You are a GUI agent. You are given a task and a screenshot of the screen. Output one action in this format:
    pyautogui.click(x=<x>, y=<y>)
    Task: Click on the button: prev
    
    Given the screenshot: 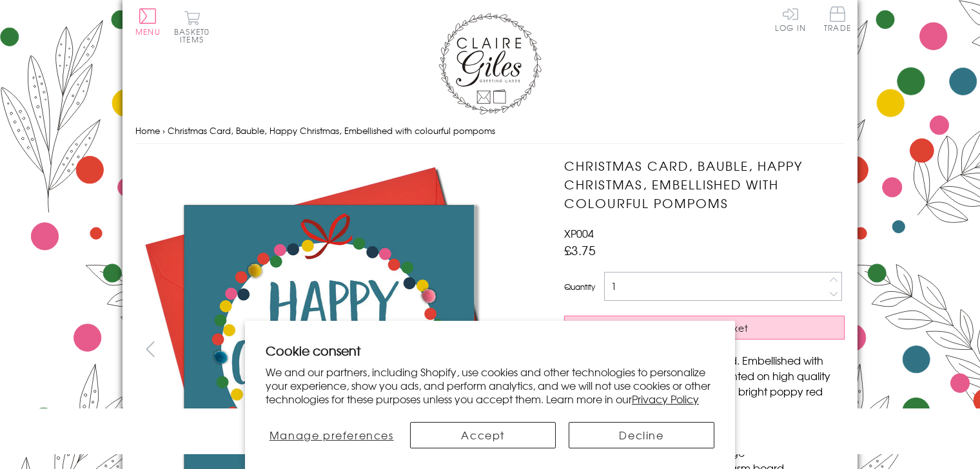 What is the action you would take?
    pyautogui.click(x=150, y=349)
    